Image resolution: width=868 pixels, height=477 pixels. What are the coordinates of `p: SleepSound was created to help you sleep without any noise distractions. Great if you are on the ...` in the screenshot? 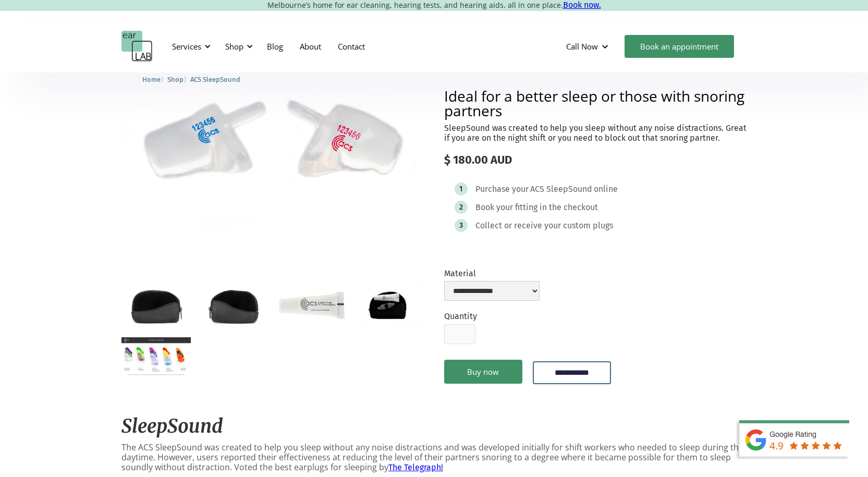 It's located at (595, 133).